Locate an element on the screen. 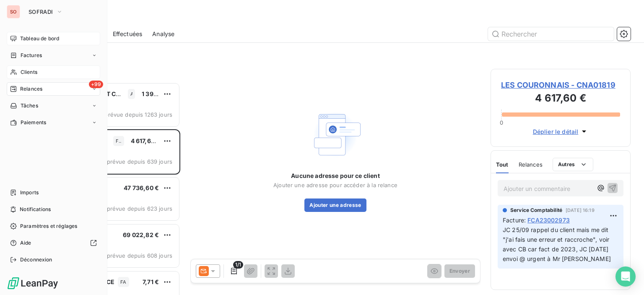  span: Clients is located at coordinates (29, 72).